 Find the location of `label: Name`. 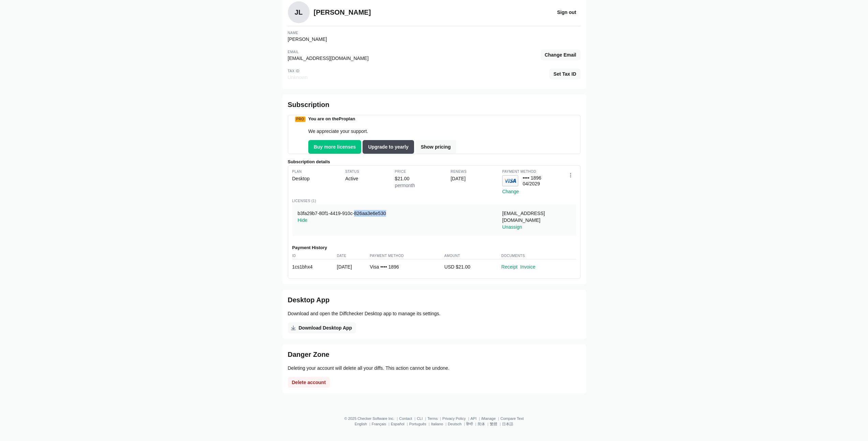

label: Name is located at coordinates (293, 33).